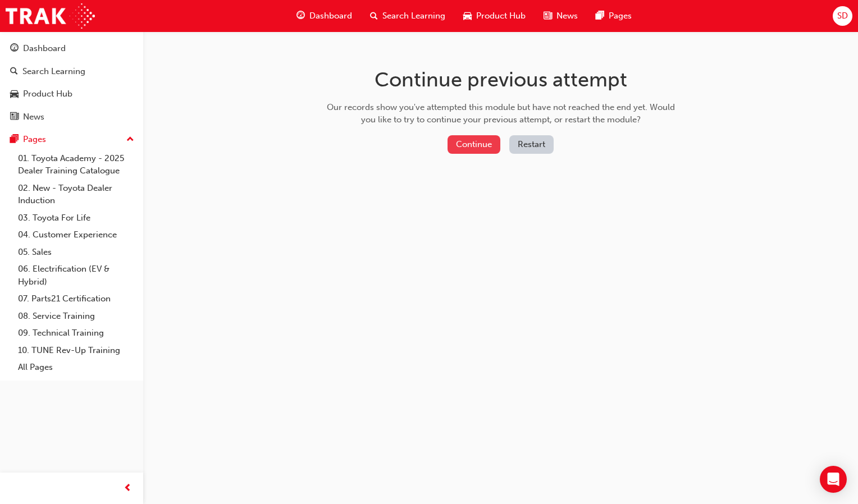 The width and height of the screenshot is (858, 504). What do you see at coordinates (54, 72) in the screenshot?
I see `div: Search Learning` at bounding box center [54, 72].